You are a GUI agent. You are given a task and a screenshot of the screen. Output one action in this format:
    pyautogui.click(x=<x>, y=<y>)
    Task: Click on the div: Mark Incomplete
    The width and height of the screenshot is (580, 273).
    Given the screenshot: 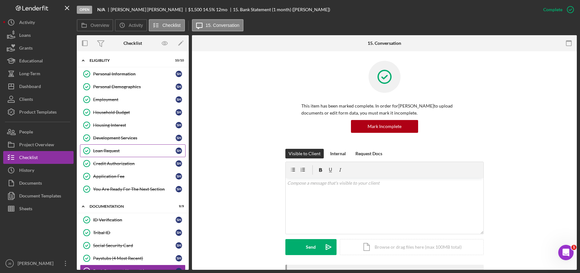 What is the action you would take?
    pyautogui.click(x=385, y=126)
    